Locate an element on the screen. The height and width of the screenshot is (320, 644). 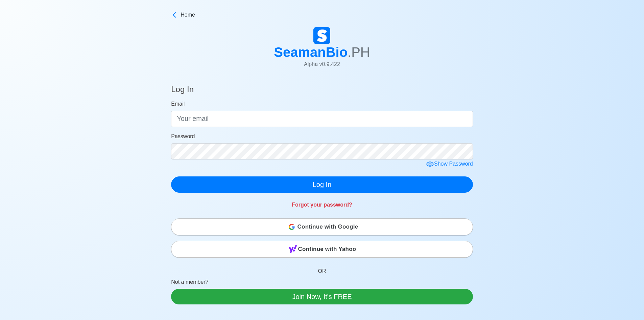
a: Home is located at coordinates (322, 15).